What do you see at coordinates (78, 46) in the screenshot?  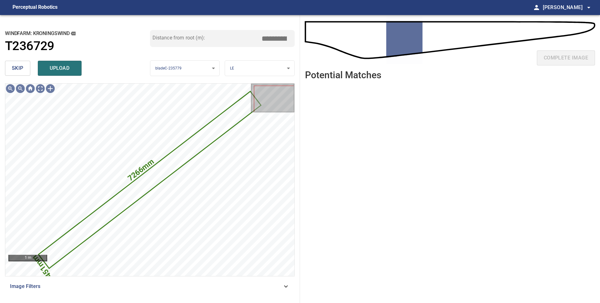 I see `a: T236729` at bounding box center [78, 46].